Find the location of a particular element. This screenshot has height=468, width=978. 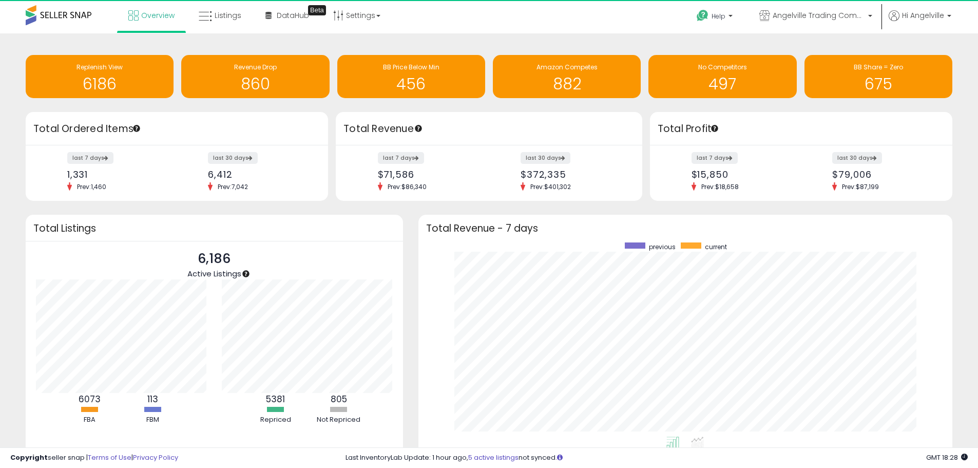

span: current is located at coordinates (716, 247).